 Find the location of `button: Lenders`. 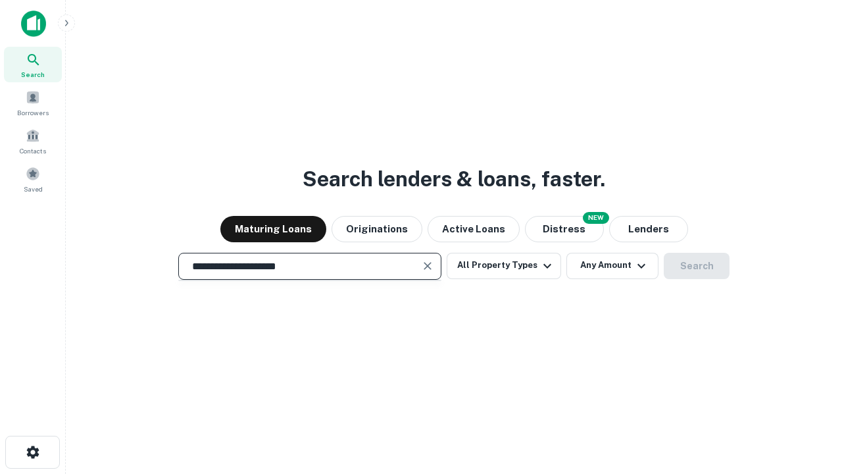

button: Lenders is located at coordinates (649, 229).